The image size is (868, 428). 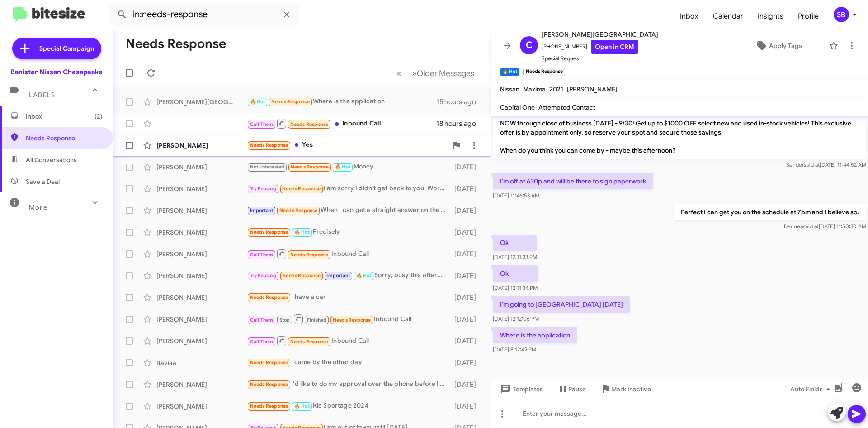 What do you see at coordinates (728, 17) in the screenshot?
I see `a: Calendar` at bounding box center [728, 17].